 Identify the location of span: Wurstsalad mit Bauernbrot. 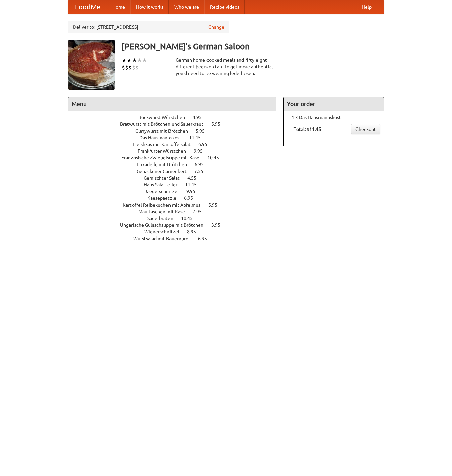
(165, 238).